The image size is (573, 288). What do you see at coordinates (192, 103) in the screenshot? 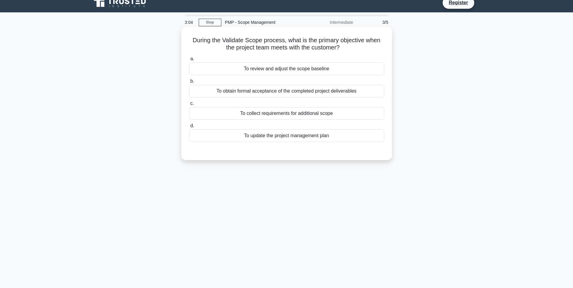
I see `span: c.` at bounding box center [192, 103].